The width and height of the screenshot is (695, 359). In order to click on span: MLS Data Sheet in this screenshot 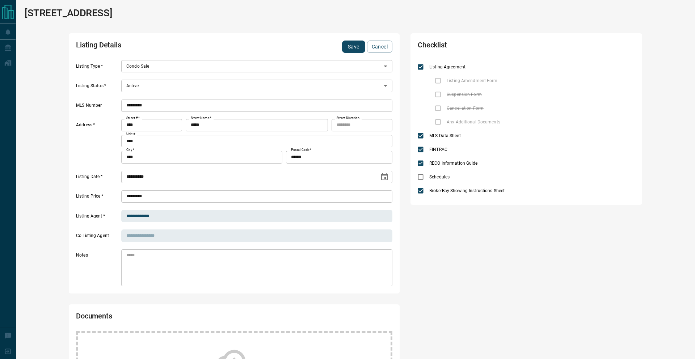, I will do `click(445, 136)`.